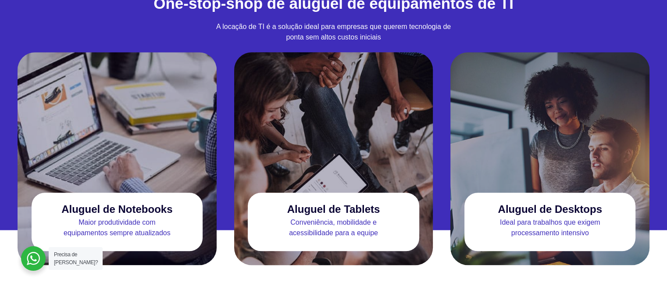  What do you see at coordinates (333, 227) in the screenshot?
I see `p: Conveniência, mobilidade e acessibilidade para a equipe` at bounding box center [333, 227].